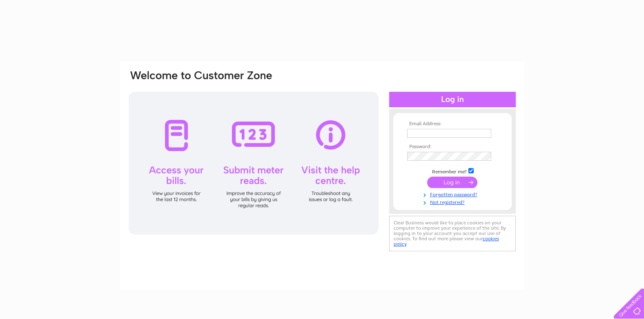 This screenshot has height=319, width=644. What do you see at coordinates (452, 124) in the screenshot?
I see `th: Email Address:` at bounding box center [452, 124].